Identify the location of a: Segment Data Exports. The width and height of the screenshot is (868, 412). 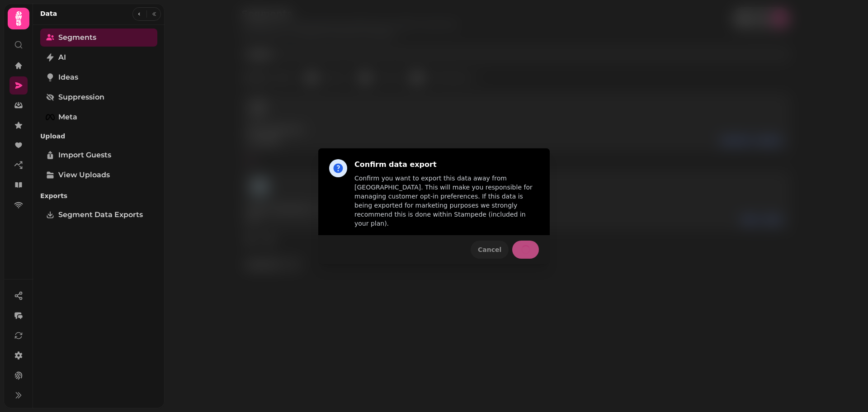
(99, 215).